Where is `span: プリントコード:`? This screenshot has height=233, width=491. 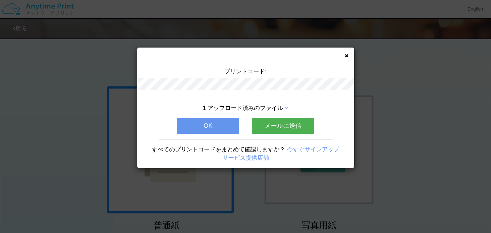 span: プリントコード: is located at coordinates (245, 71).